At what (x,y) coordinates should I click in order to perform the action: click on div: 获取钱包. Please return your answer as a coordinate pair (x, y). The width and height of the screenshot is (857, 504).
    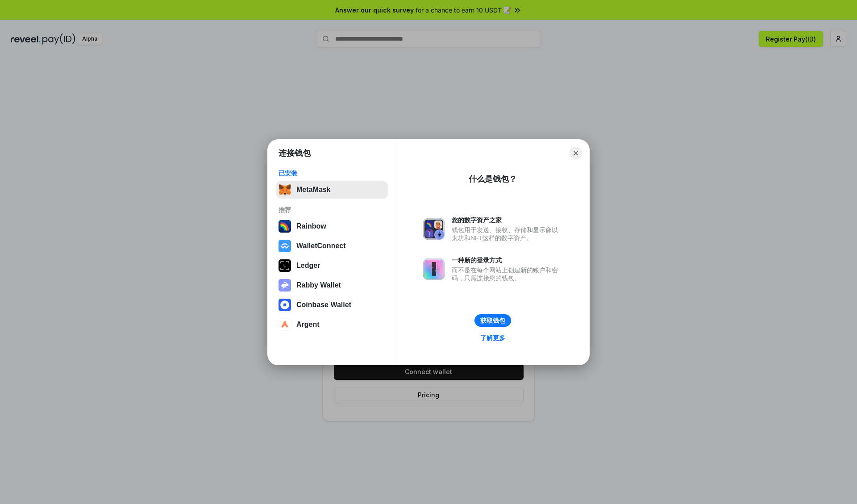
    Looking at the image, I should click on (493, 320).